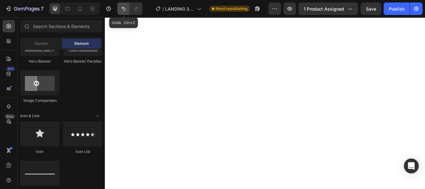 The image size is (425, 189). What do you see at coordinates (180, 9) in the screenshot?
I see `span: LANDING 30.000 RIZADOR DE PELO` at bounding box center [180, 9].